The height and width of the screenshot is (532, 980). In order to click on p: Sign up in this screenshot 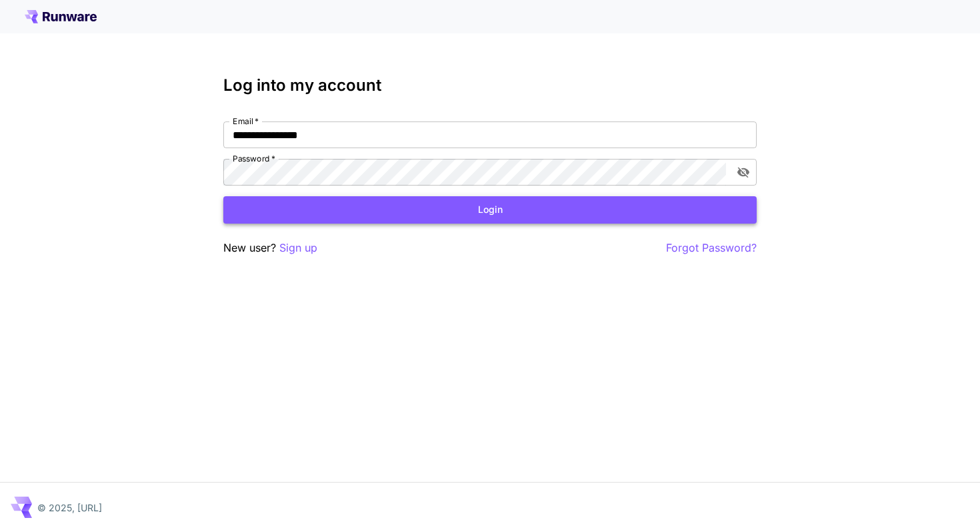, I will do `click(298, 247)`.